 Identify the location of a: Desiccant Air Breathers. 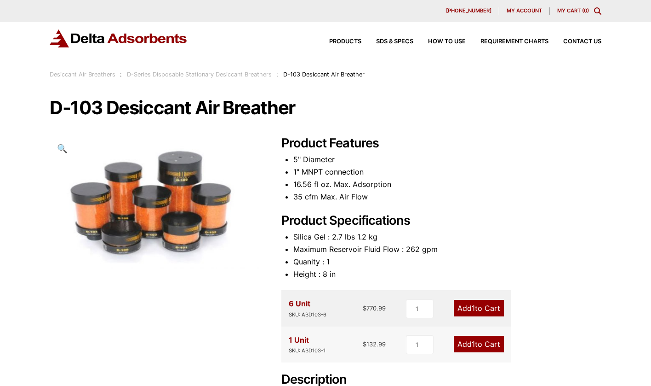
(82, 74).